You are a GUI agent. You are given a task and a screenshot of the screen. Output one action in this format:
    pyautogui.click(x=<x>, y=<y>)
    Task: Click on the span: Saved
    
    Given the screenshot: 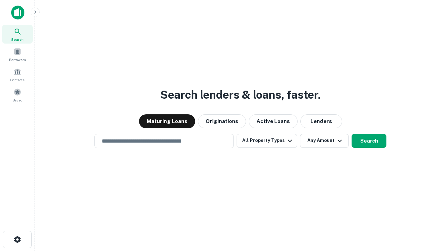 What is the action you would take?
    pyautogui.click(x=17, y=100)
    